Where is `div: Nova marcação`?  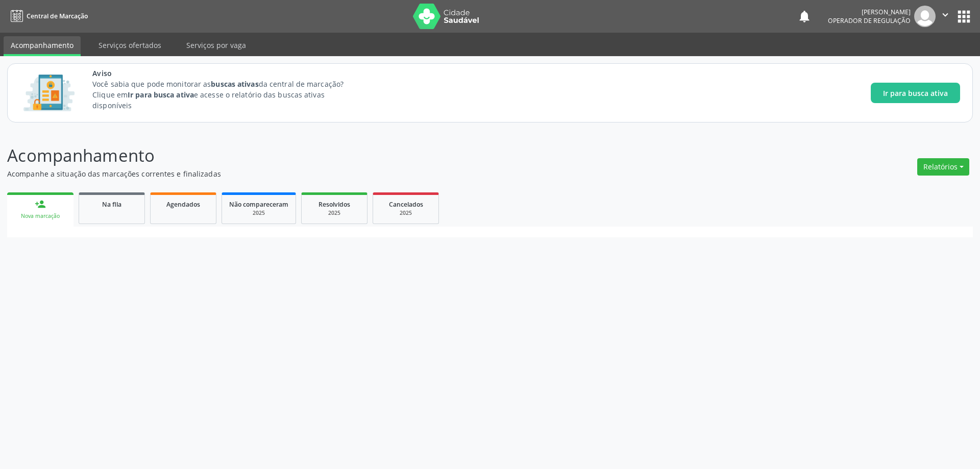 div: Nova marcação is located at coordinates (40, 216).